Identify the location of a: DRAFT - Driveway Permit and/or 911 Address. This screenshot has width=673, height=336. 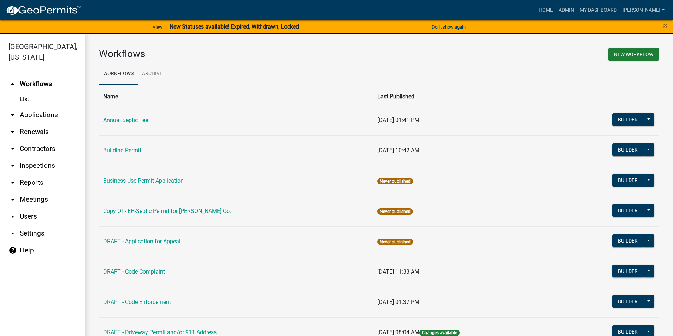
(160, 333).